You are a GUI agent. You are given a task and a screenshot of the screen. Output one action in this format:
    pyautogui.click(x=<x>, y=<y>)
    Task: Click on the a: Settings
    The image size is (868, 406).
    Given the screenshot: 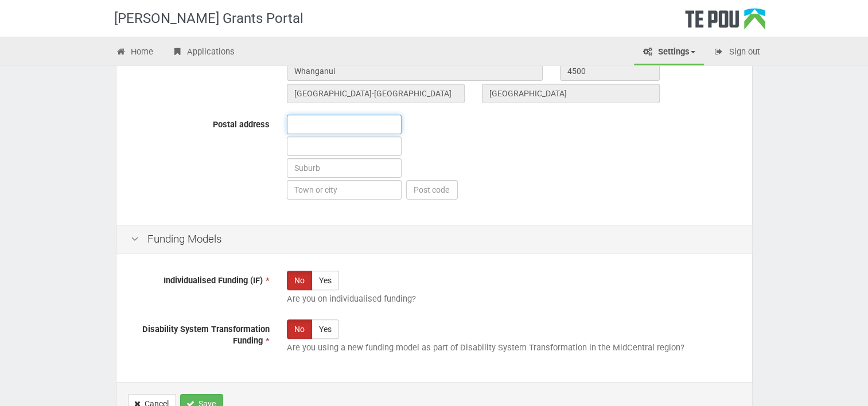 What is the action you would take?
    pyautogui.click(x=669, y=53)
    